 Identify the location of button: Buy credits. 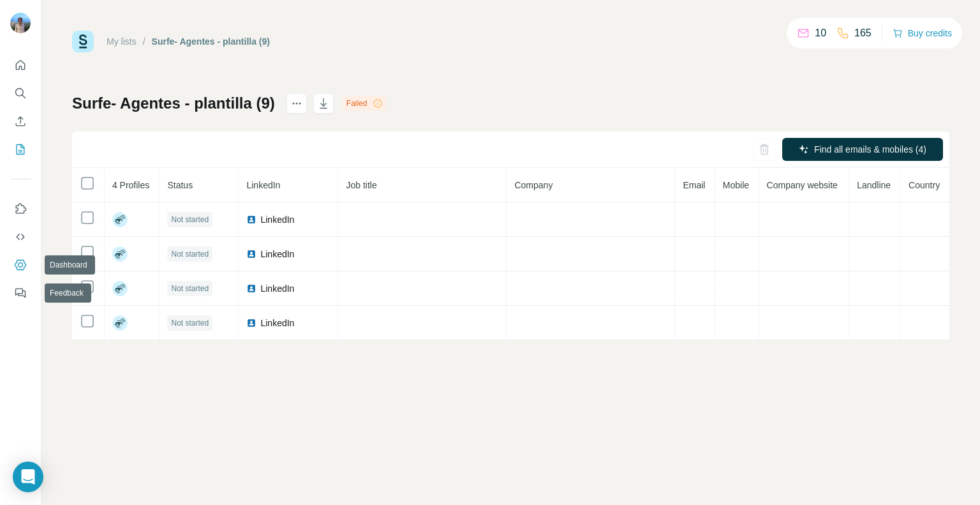
(922, 33).